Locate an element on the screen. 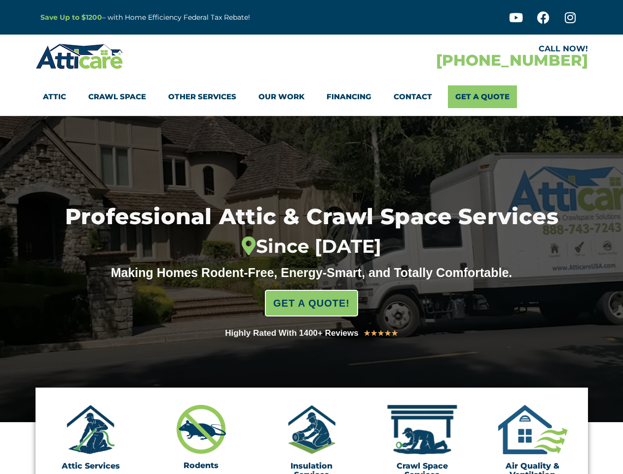 This screenshot has height=474, width=623. a: Attic is located at coordinates (54, 97).